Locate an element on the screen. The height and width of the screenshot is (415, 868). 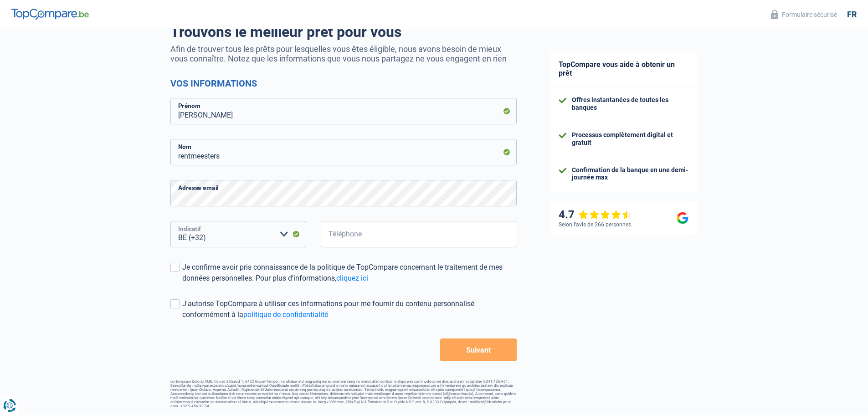
footer: LorEmipsum Dolorsi AME, Con ad Elitsedd 1, 6422 Eiusm-Tempor, inc utlabor etd magnaaliq eni admin... is located at coordinates (343, 394).